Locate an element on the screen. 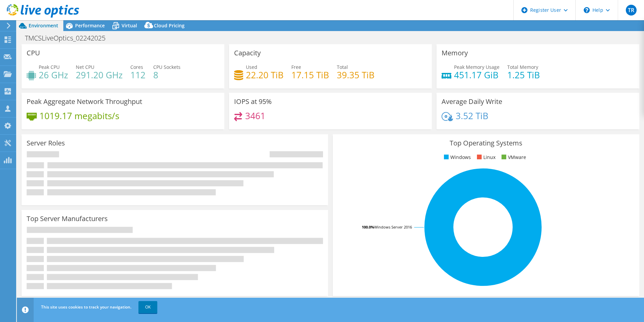 This screenshot has height=322, width=644. h4: 1.25 TiB is located at coordinates (524, 75).